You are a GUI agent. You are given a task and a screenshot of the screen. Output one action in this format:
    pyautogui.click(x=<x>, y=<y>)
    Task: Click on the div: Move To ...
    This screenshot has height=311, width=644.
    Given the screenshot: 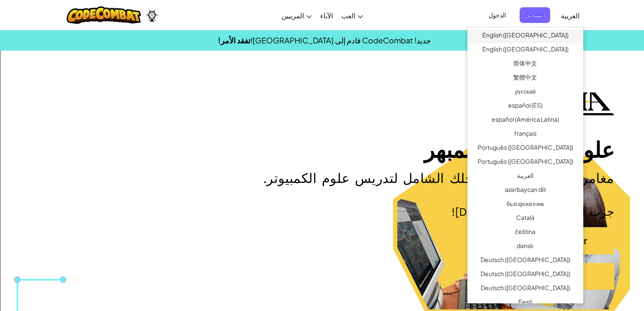 What is the action you would take?
    pyautogui.click(x=322, y=40)
    